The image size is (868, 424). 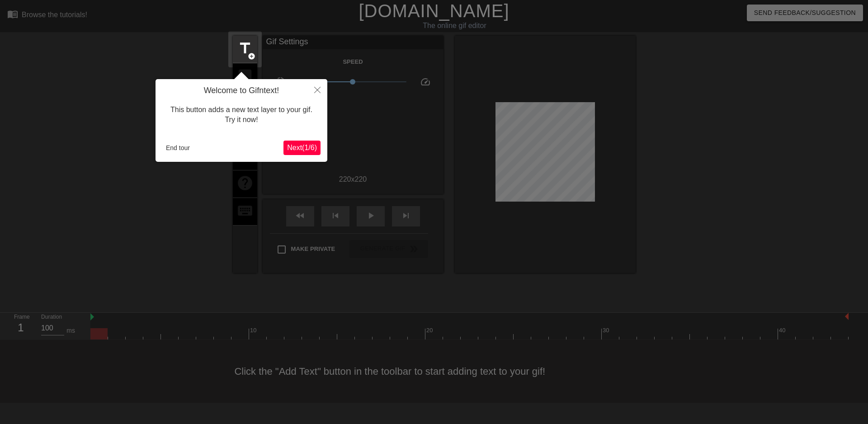 What do you see at coordinates (318, 89) in the screenshot?
I see `button: Close` at bounding box center [318, 89].